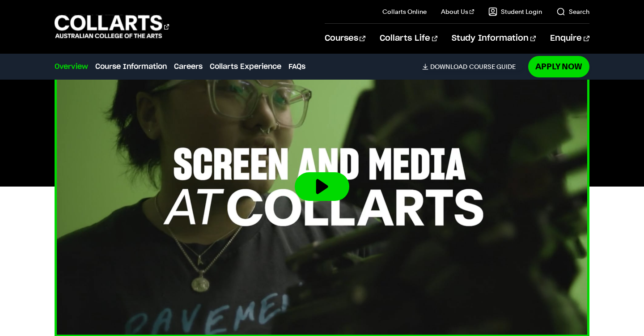  I want to click on a: Careers, so click(188, 67).